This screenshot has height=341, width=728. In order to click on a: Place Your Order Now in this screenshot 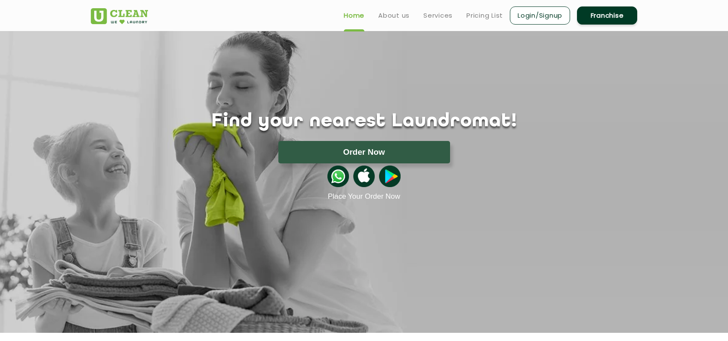, I will do `click(364, 196)`.